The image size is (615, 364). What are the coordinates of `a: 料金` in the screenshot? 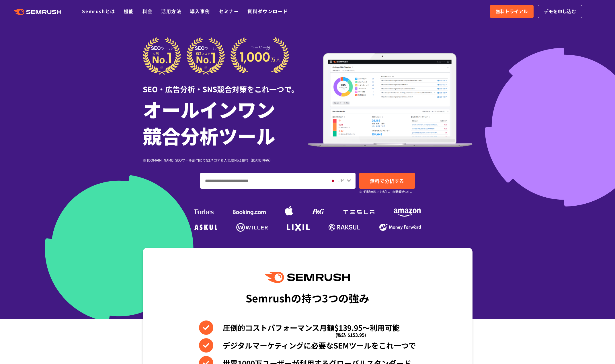 It's located at (148, 11).